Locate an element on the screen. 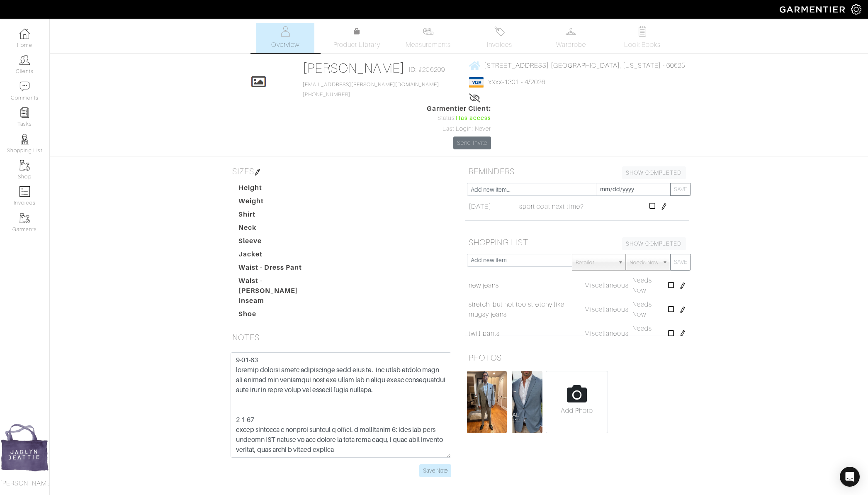  span: Wardrobe is located at coordinates (571, 45).